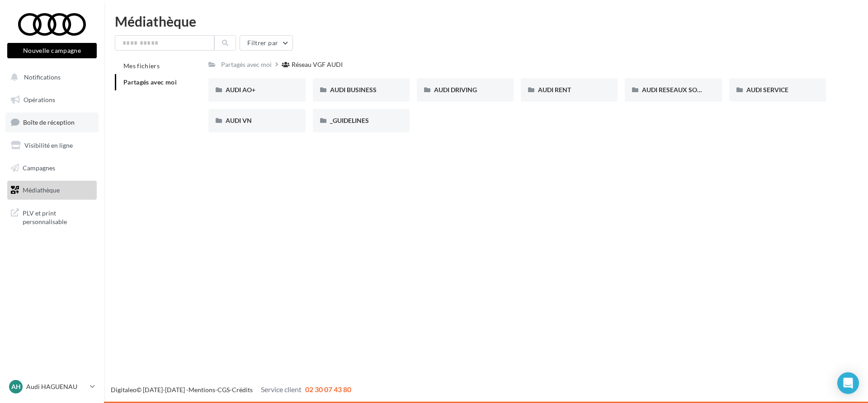 The width and height of the screenshot is (868, 403). What do you see at coordinates (52, 168) in the screenshot?
I see `a: Campagnes` at bounding box center [52, 168].